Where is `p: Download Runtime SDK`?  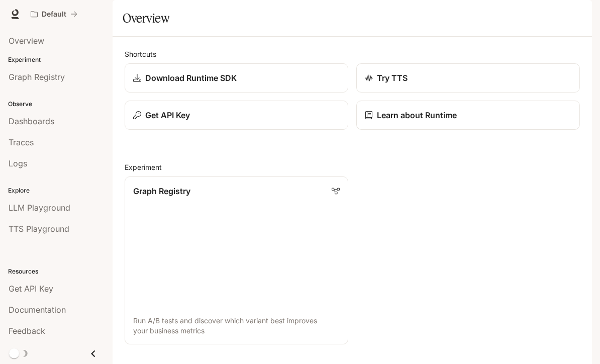
p: Download Runtime SDK is located at coordinates (190, 78).